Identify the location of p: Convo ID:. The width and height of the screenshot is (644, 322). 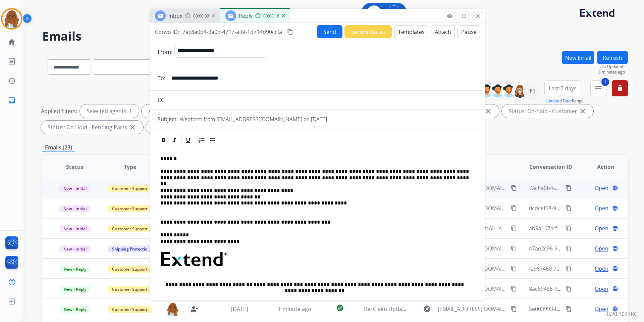
(167, 32).